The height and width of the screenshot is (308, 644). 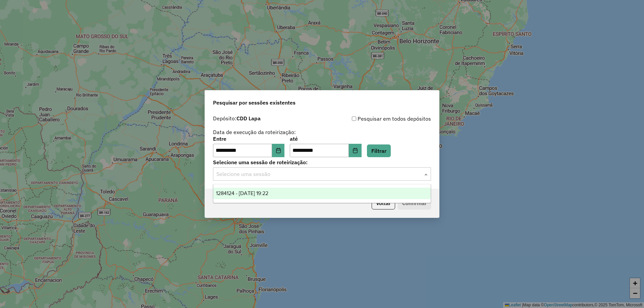 What do you see at coordinates (383, 203) in the screenshot?
I see `button: Voltar` at bounding box center [383, 203].